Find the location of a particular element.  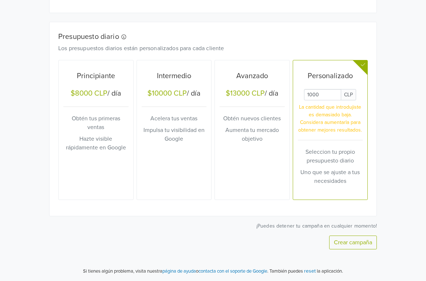

button: reset is located at coordinates (310, 271).